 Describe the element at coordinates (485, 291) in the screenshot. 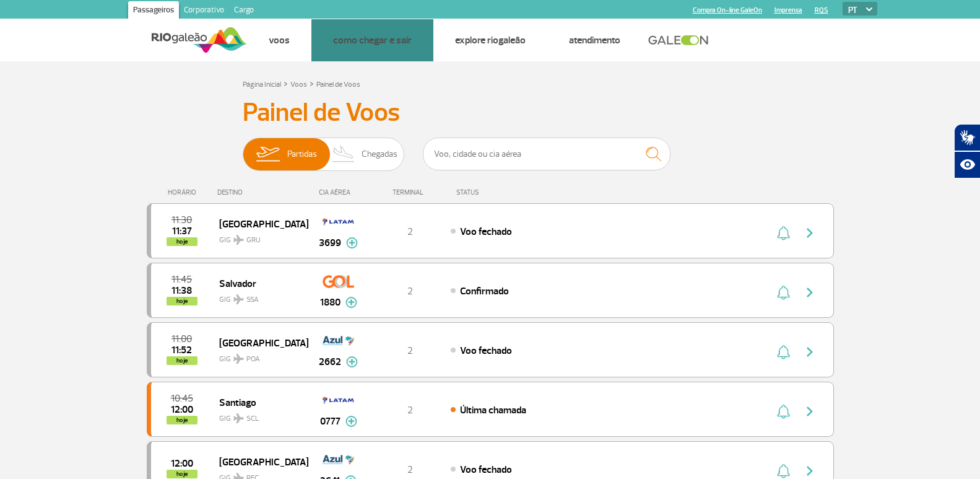

I see `span: Confirmado` at that location.